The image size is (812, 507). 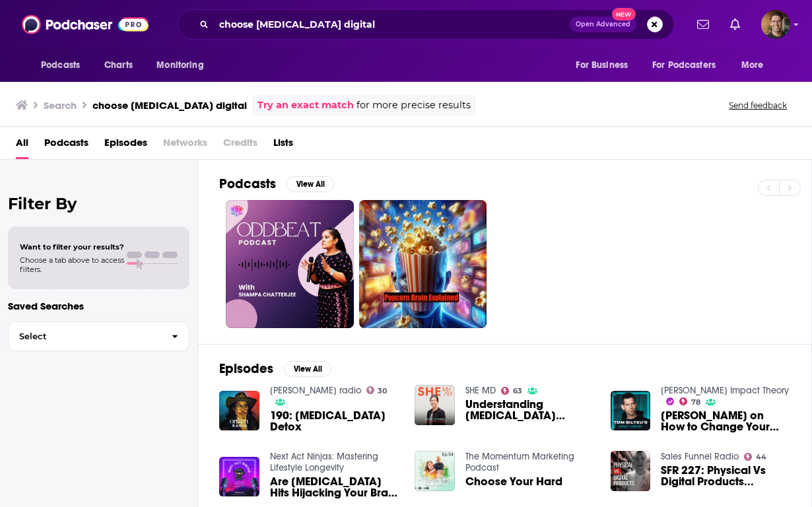 What do you see at coordinates (86, 24) in the screenshot?
I see `a: Podchaser - Follow, Share and Rate Podcasts` at bounding box center [86, 24].